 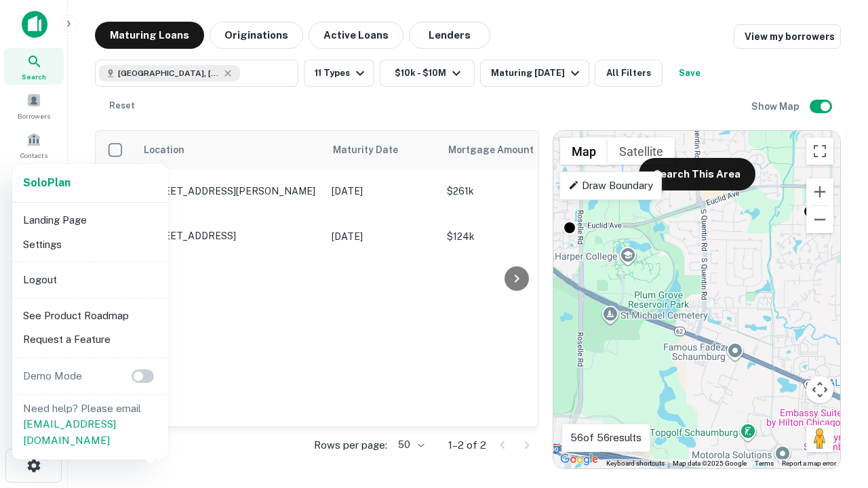 What do you see at coordinates (90, 339) in the screenshot?
I see `li: Request a Feature` at bounding box center [90, 339].